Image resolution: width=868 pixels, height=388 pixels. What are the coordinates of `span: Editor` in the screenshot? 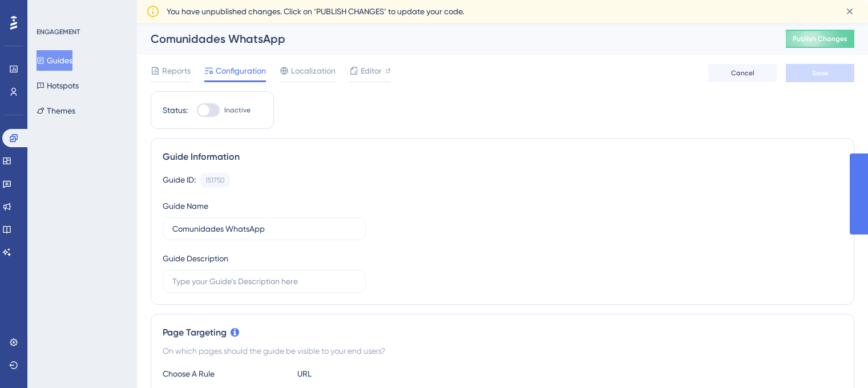 It's located at (371, 71).